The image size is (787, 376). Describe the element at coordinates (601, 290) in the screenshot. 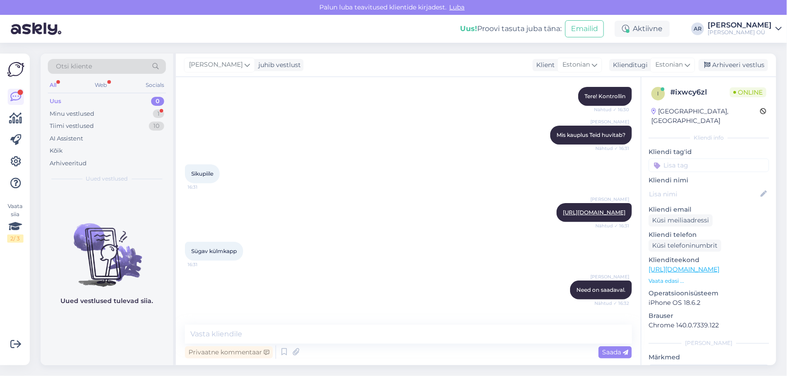

I see `span: Need on saadaval.` at that location.